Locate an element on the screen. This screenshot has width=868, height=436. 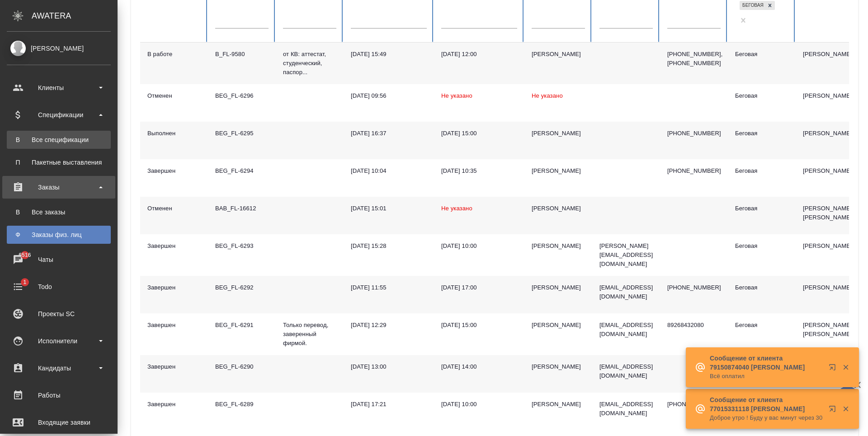
div: В работе is located at coordinates (174, 54).